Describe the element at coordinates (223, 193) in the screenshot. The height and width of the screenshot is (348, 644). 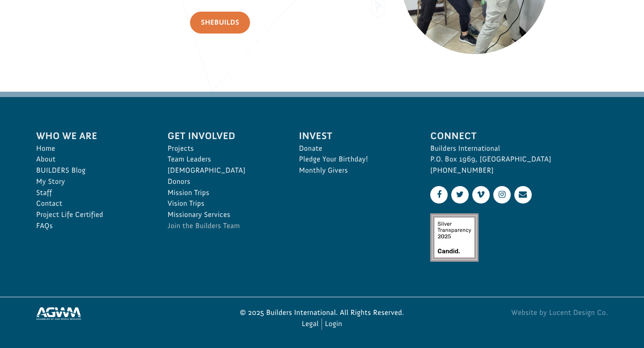
I see `a: Mission Trips` at that location.